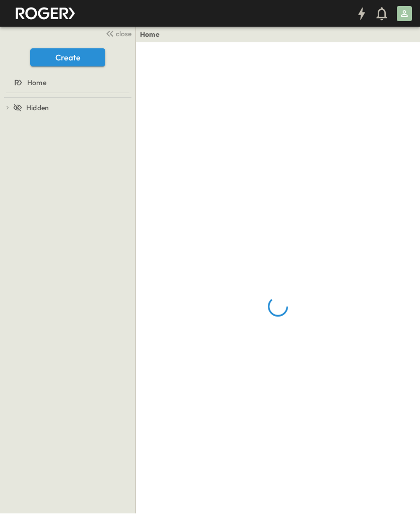 Image resolution: width=420 pixels, height=528 pixels. What do you see at coordinates (123, 34) in the screenshot?
I see `span: close` at bounding box center [123, 34].